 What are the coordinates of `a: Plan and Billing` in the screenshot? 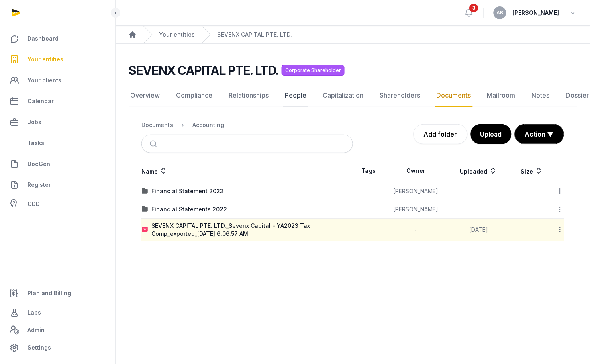 It's located at (57, 293).